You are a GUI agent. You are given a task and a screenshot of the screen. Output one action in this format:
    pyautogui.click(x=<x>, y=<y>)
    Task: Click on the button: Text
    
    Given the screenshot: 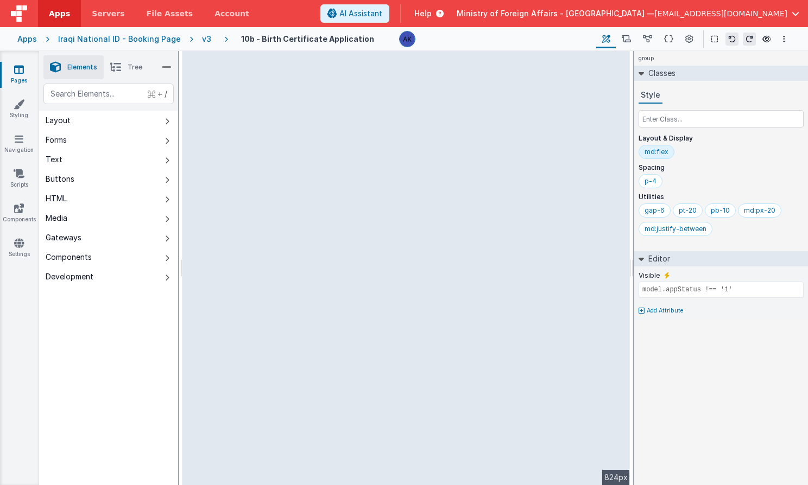 What is the action you would take?
    pyautogui.click(x=109, y=160)
    